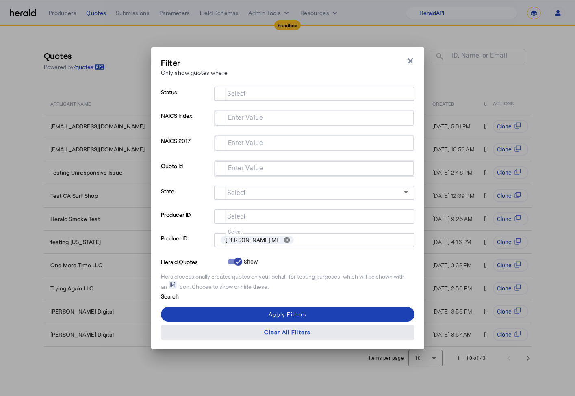 The height and width of the screenshot is (396, 575). I want to click on p: Status, so click(186, 98).